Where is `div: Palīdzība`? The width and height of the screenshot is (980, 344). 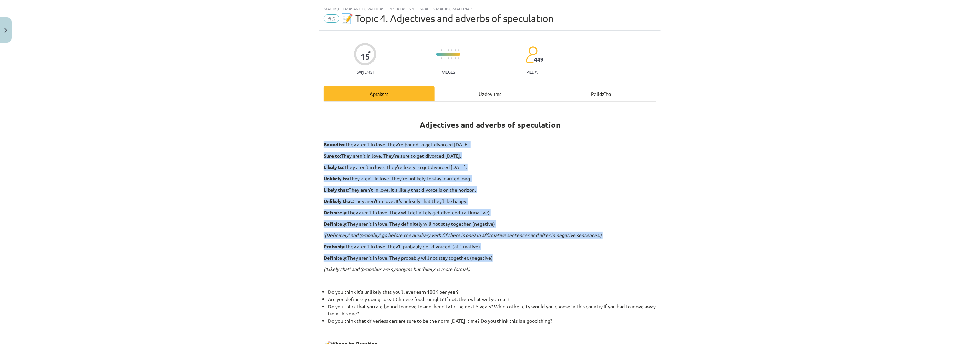
div: Palīdzība is located at coordinates (601, 93).